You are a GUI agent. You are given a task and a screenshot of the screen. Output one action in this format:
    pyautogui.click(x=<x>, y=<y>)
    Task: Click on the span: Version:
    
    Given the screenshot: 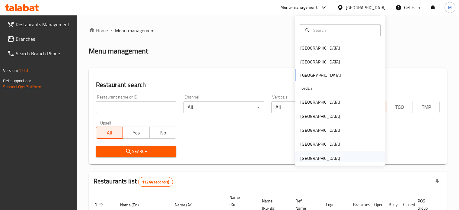 What is the action you would take?
    pyautogui.click(x=10, y=70)
    